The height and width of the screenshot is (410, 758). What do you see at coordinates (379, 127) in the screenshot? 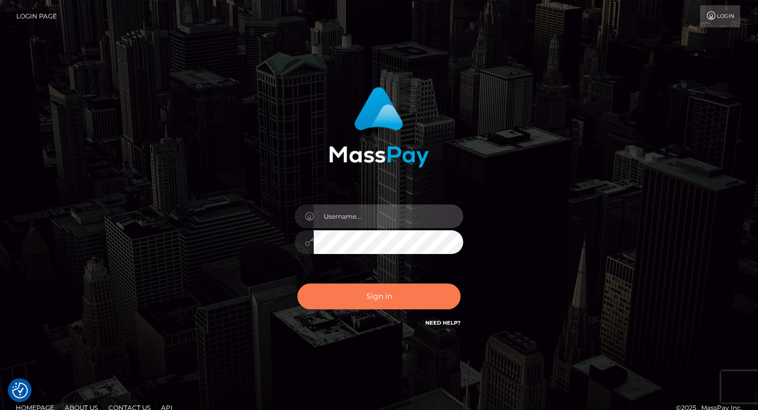
I see `img: MassPay Login` at bounding box center [379, 127].